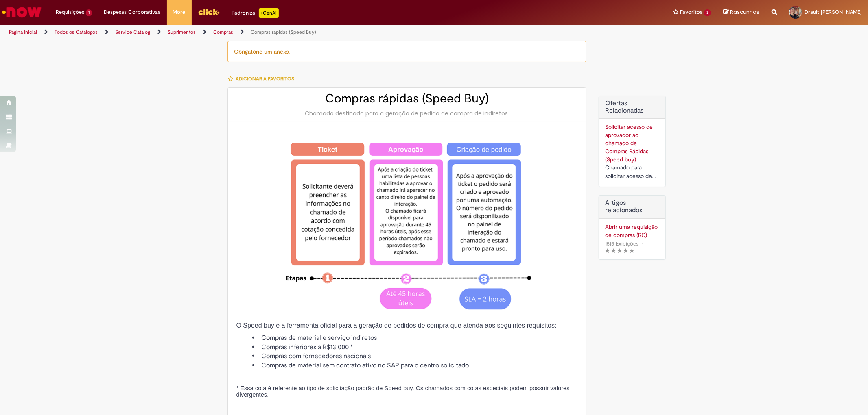 The height and width of the screenshot is (415, 868). Describe the element at coordinates (741, 12) in the screenshot. I see `a: Rascunhos` at that location.